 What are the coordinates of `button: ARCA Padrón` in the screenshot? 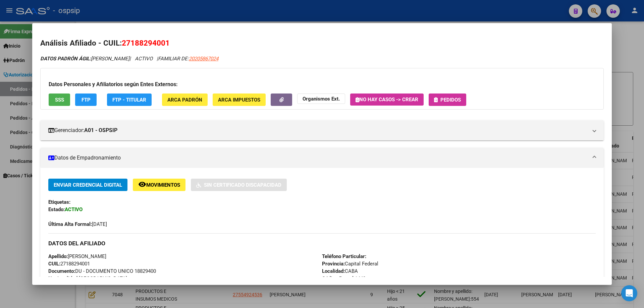 It's located at (185, 99).